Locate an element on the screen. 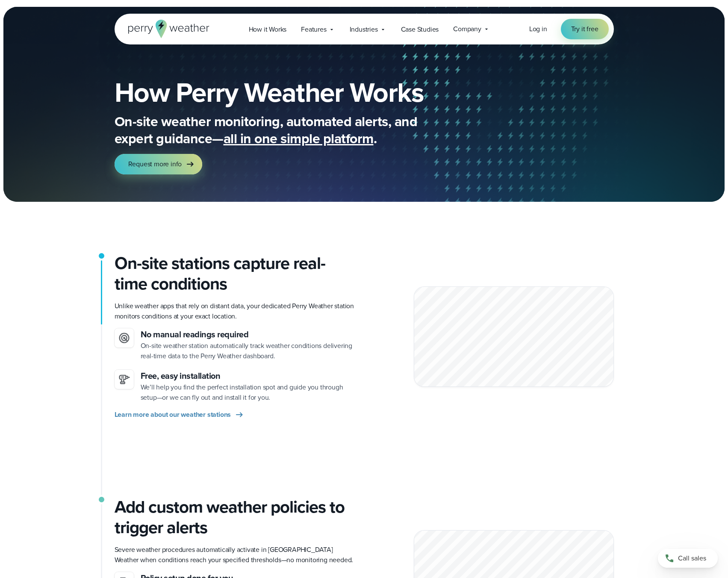 The image size is (728, 578). span: Features is located at coordinates (313, 30).